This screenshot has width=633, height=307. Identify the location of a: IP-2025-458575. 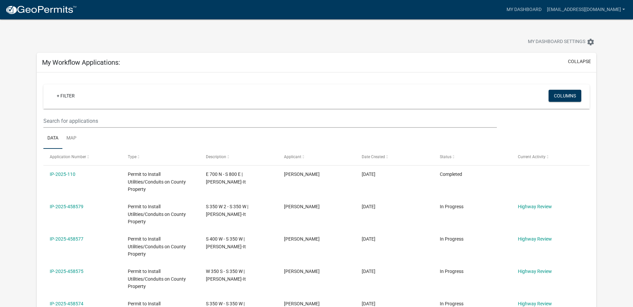
(66, 271).